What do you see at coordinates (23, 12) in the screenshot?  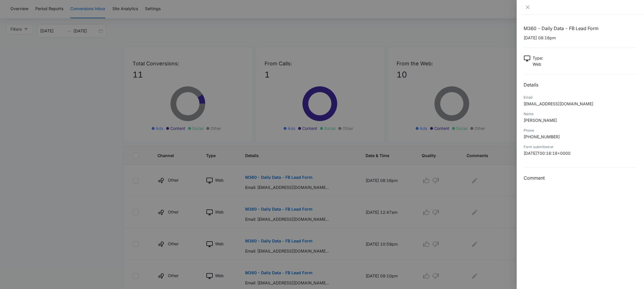 I see `div: v 4.0.25` at bounding box center [23, 12].